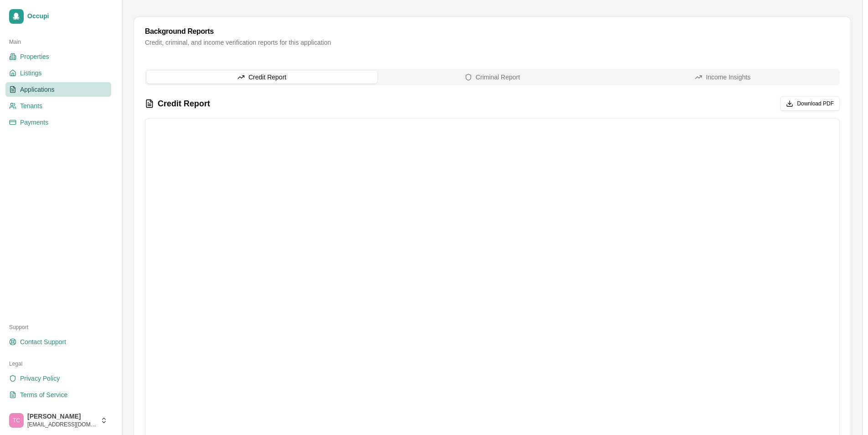 This screenshot has height=435, width=868. I want to click on div: Credit, criminal, and income verification reports for this application, so click(493, 42).